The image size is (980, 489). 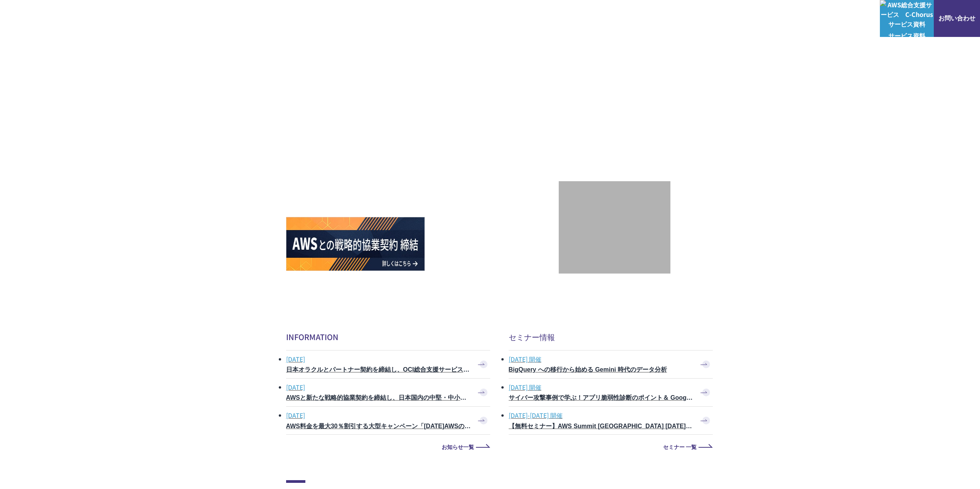 What do you see at coordinates (611, 447) in the screenshot?
I see `a: セミナー 一覧` at bounding box center [611, 447].